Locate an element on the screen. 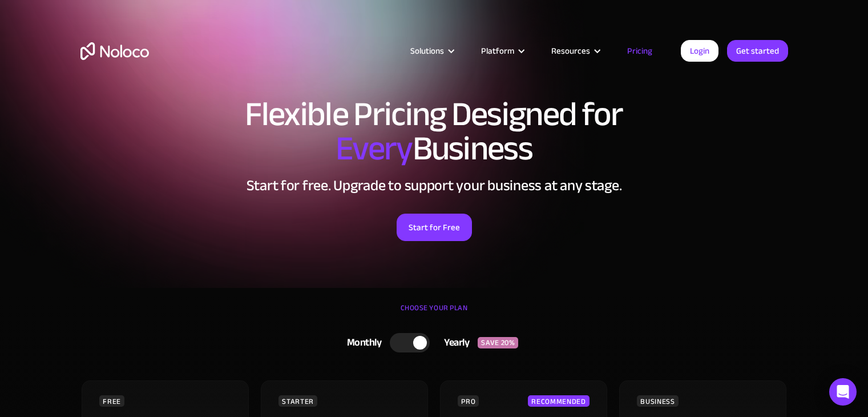  span: Every is located at coordinates (373, 149).